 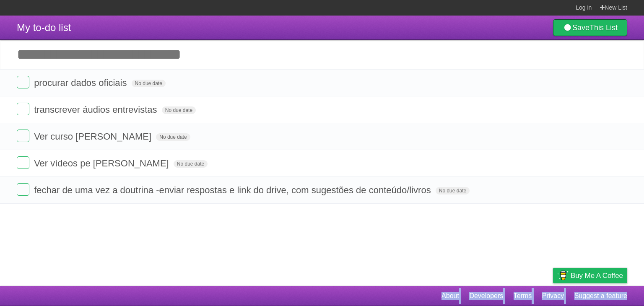 What do you see at coordinates (597, 275) in the screenshot?
I see `span: Buy me a coffee` at bounding box center [597, 275].